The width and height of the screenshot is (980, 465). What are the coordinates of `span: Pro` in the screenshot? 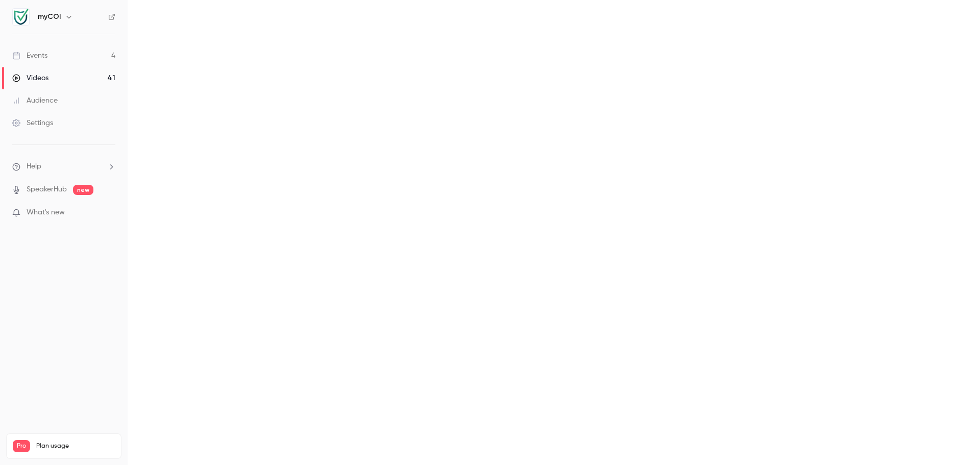 It's located at (21, 446).